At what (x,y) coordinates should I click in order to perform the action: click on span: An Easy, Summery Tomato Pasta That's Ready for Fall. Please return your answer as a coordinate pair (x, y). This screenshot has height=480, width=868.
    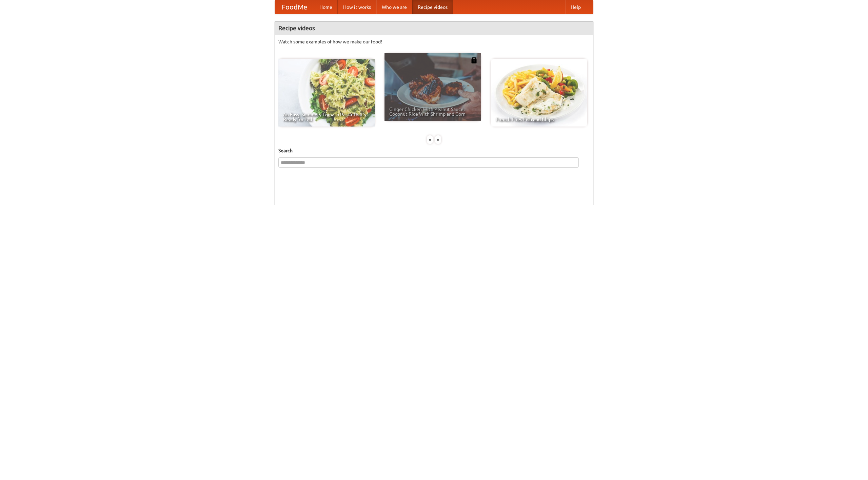
    Looking at the image, I should click on (327, 117).